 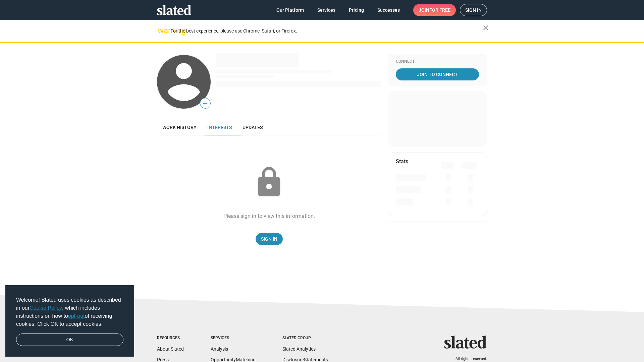 What do you see at coordinates (233, 338) in the screenshot?
I see `div: Services` at bounding box center [233, 338].